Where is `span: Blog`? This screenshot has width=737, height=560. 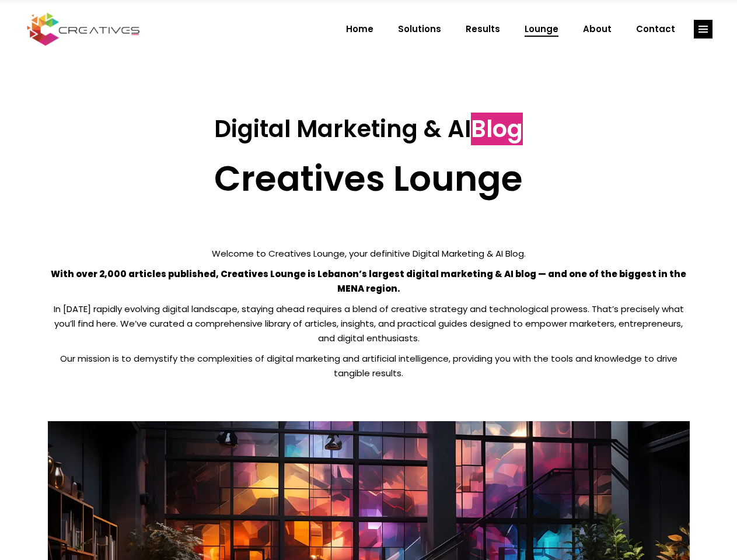
span: Blog is located at coordinates (496, 129).